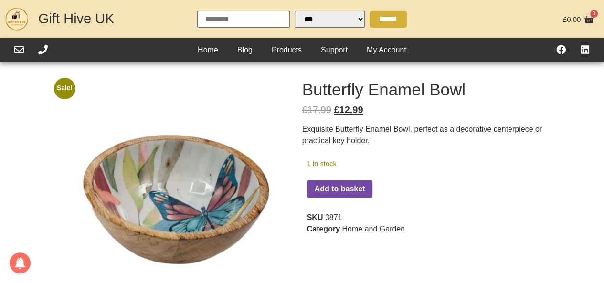 This screenshot has height=283, width=604. I want to click on span: Sale!, so click(64, 88).